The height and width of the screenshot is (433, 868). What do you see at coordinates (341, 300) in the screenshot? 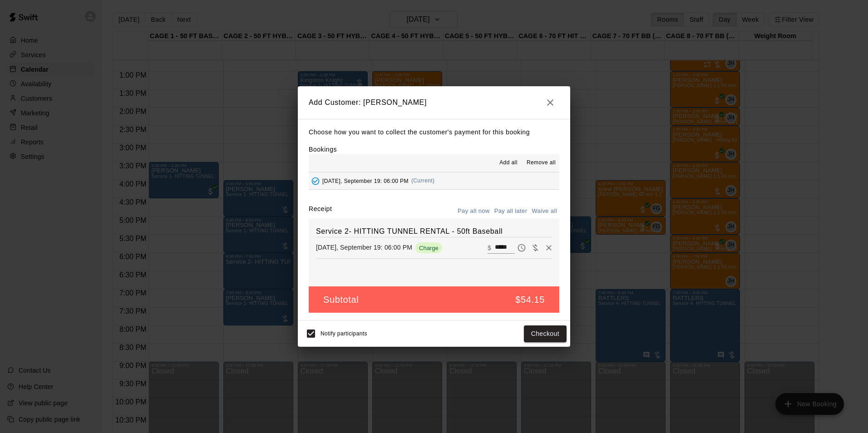
I see `h5: Subtotal` at bounding box center [341, 300].